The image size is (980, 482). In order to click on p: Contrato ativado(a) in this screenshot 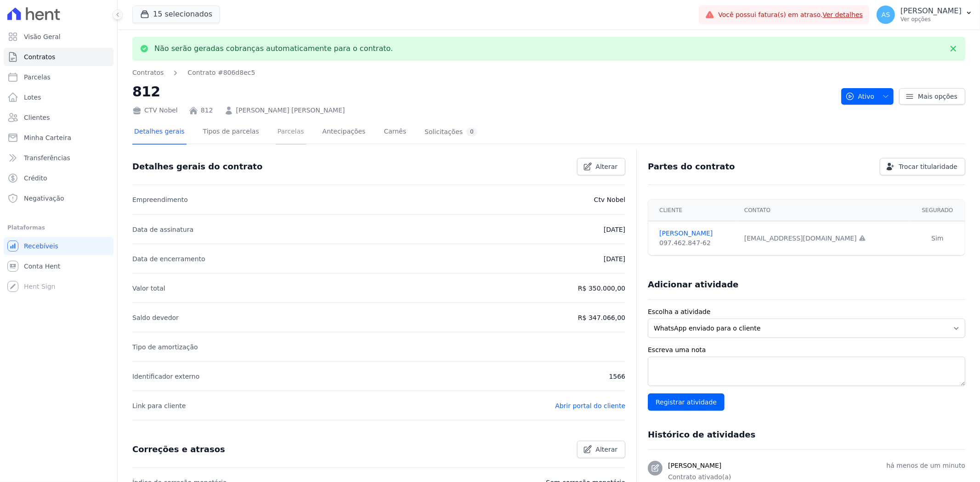, I will do `click(817, 478)`.